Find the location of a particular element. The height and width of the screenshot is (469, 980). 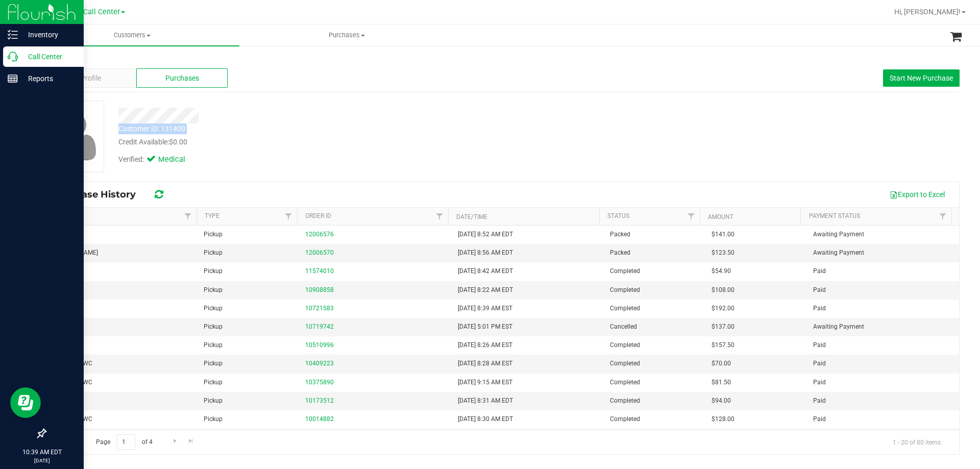

div: Customer ID: 131400 is located at coordinates (151, 129).